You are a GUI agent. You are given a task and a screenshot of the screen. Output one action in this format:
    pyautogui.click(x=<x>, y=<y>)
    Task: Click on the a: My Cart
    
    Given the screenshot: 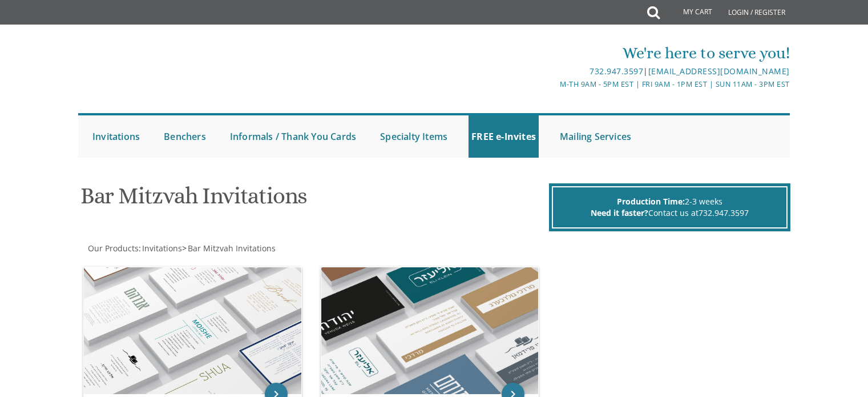 What is the action you would take?
    pyautogui.click(x=689, y=12)
    